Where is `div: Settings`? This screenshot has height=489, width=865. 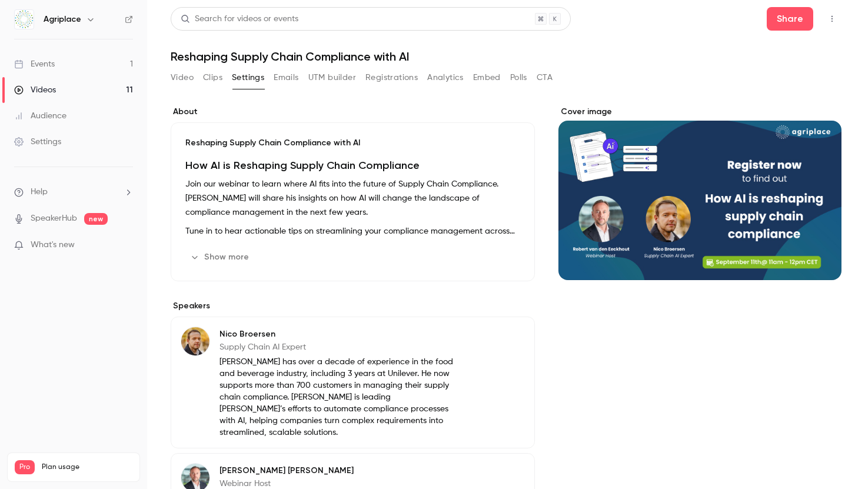 div: Settings is located at coordinates (38, 142).